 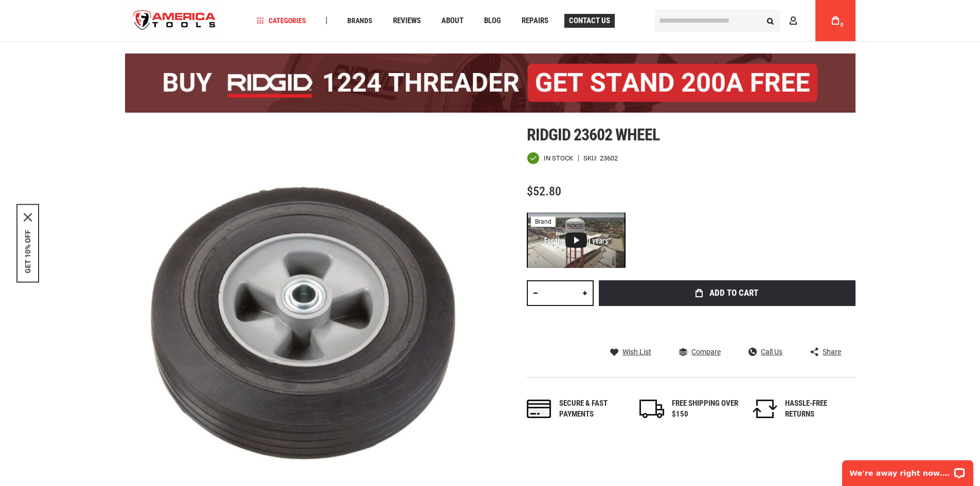 I want to click on button: Close, so click(x=28, y=217).